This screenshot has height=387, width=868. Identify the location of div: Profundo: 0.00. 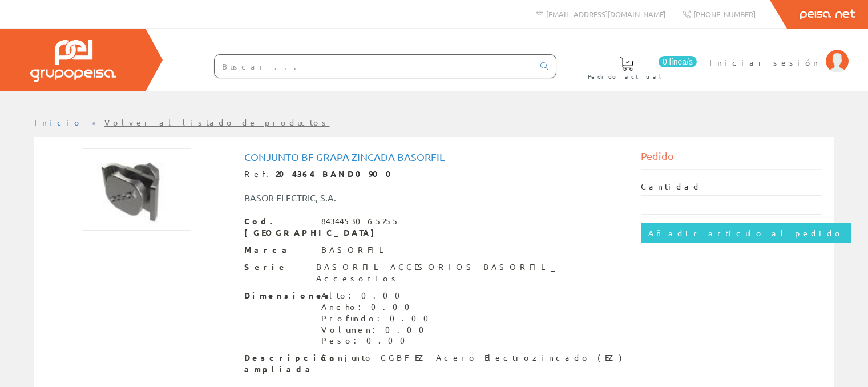
(379, 318).